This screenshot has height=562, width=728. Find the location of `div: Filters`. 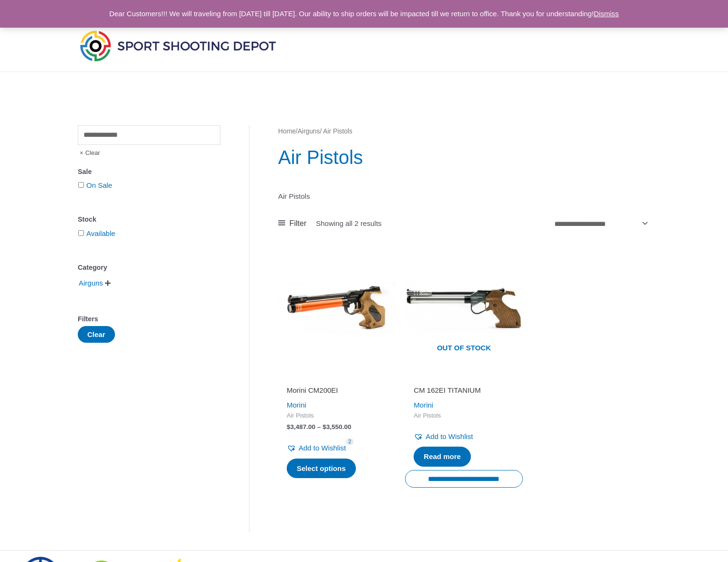

div: Filters is located at coordinates (149, 319).